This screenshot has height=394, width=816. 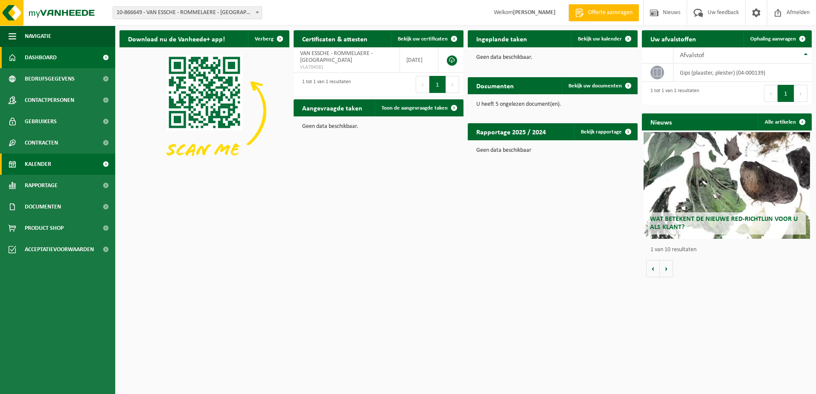 What do you see at coordinates (501, 38) in the screenshot?
I see `h2: Ingeplande taken` at bounding box center [501, 38].